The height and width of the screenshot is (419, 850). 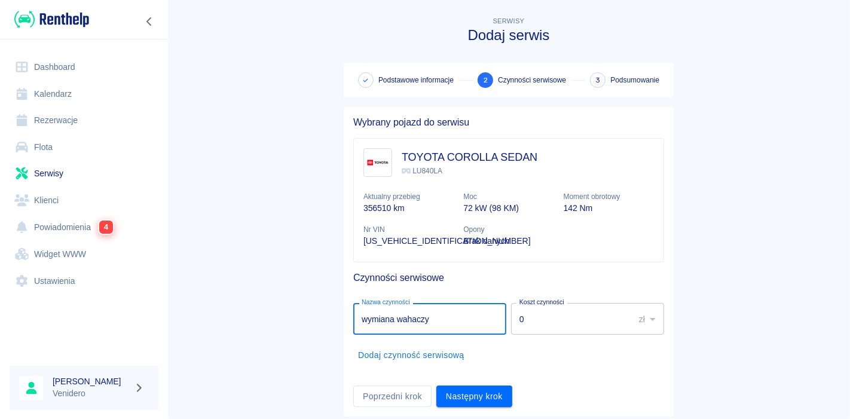 I want to click on button: Poprzedni krok, so click(x=392, y=396).